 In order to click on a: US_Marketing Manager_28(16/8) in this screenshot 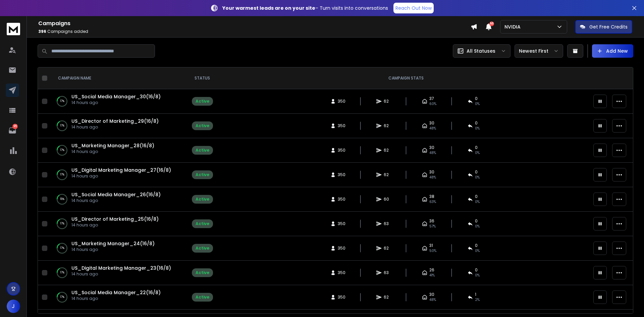, I will do `click(112, 145)`.